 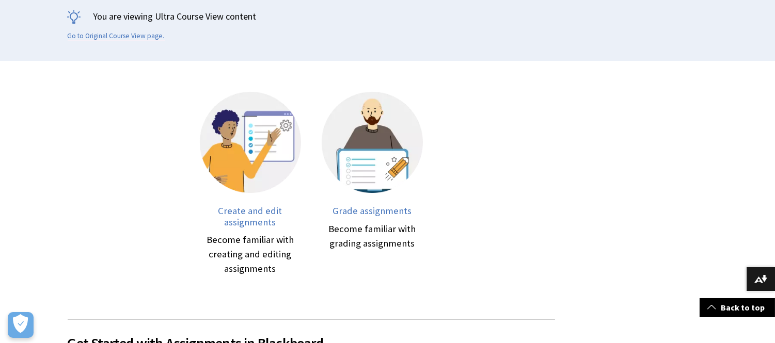 I want to click on img: Illustration of a person grading an assignment, so click(x=372, y=142).